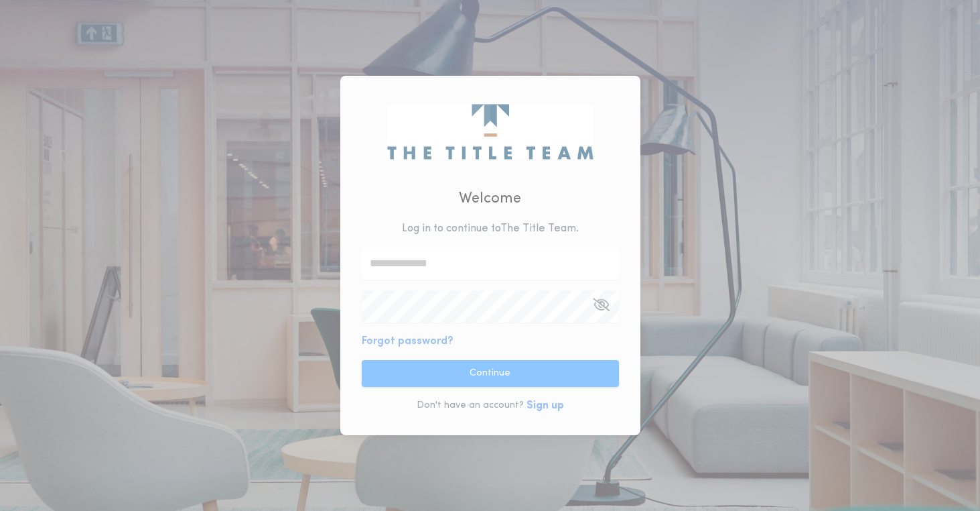 The height and width of the screenshot is (511, 980). I want to click on h2: Welcome, so click(490, 199).